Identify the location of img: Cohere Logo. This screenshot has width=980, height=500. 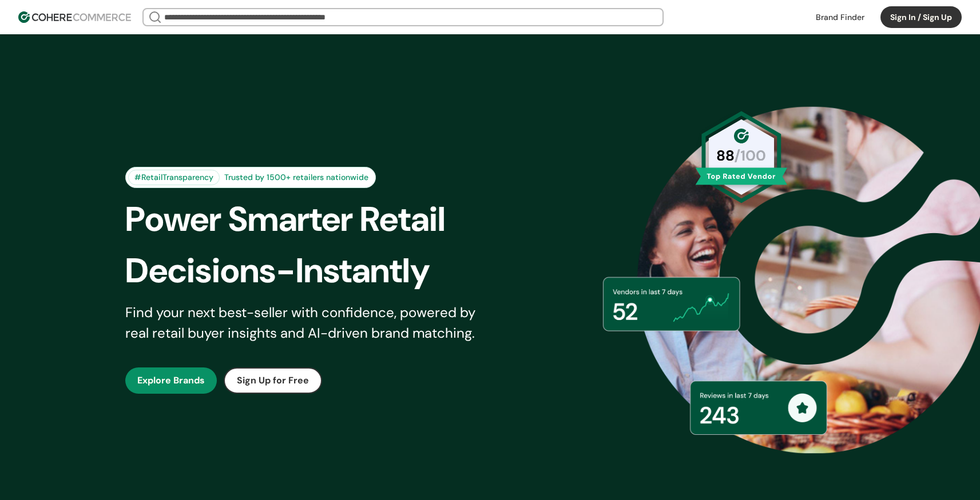
(74, 17).